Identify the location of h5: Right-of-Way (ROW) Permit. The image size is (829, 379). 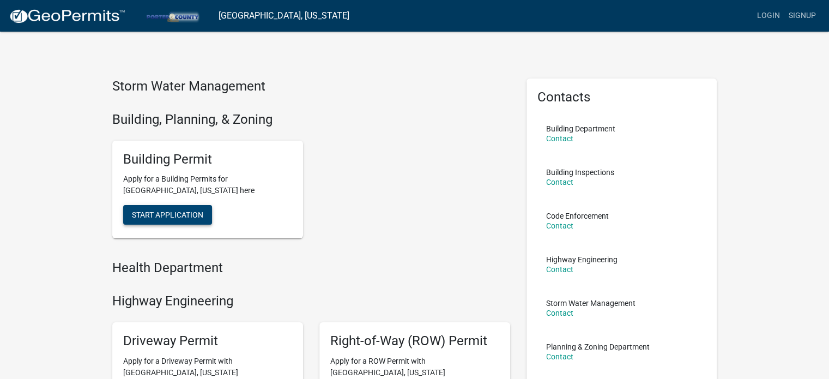
(415, 341).